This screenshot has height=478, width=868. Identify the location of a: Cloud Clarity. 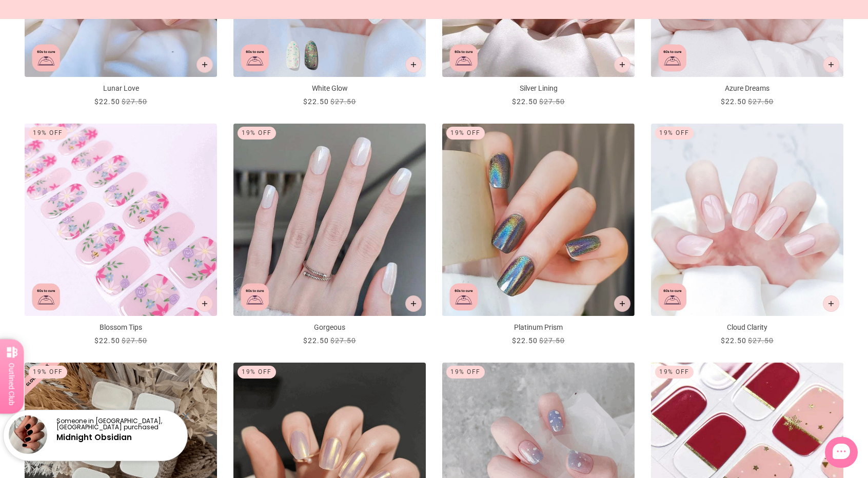
(747, 235).